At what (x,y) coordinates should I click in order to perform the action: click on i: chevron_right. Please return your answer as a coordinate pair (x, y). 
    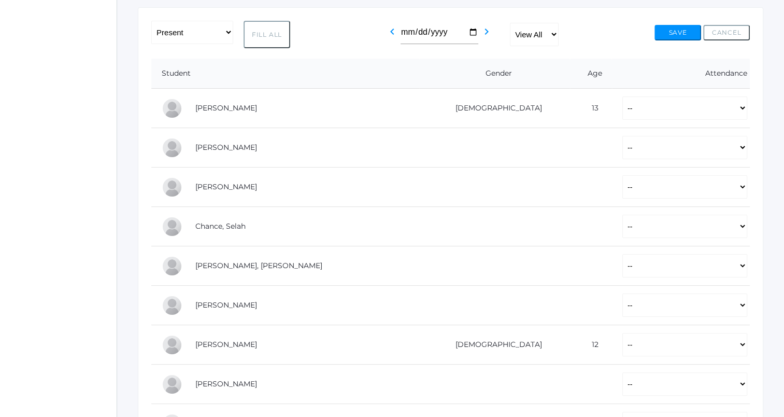
    Looking at the image, I should click on (487, 32).